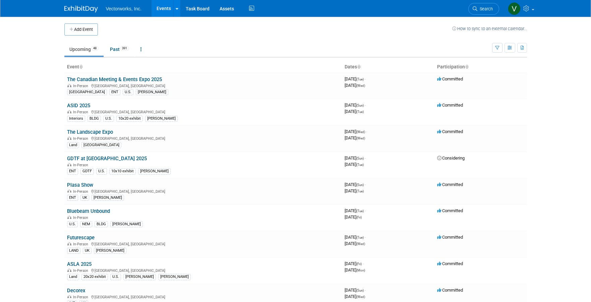 The image size is (591, 302). I want to click on div: 20x20 exhibit, so click(95, 277).